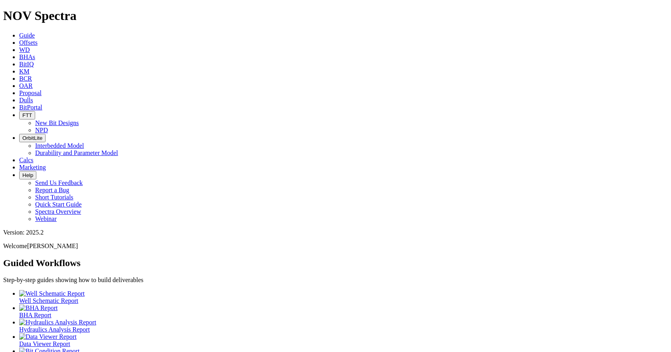 The height and width of the screenshot is (352, 671). What do you see at coordinates (27, 35) in the screenshot?
I see `a: Guide` at bounding box center [27, 35].